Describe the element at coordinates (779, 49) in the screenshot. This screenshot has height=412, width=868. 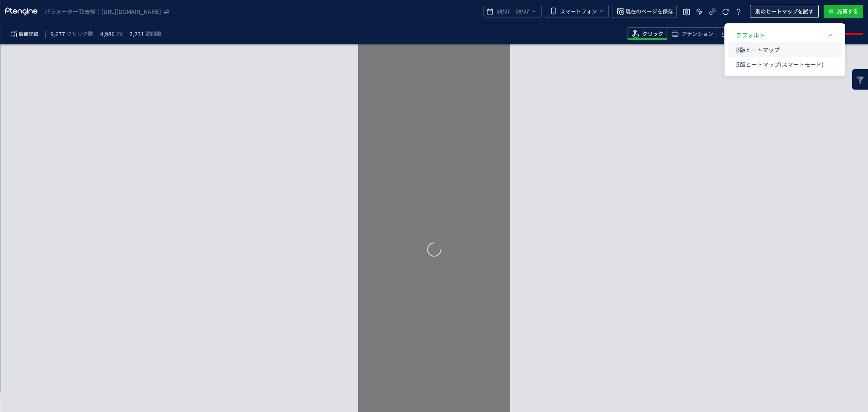
I see `p: β版ヒートマップ` at that location.